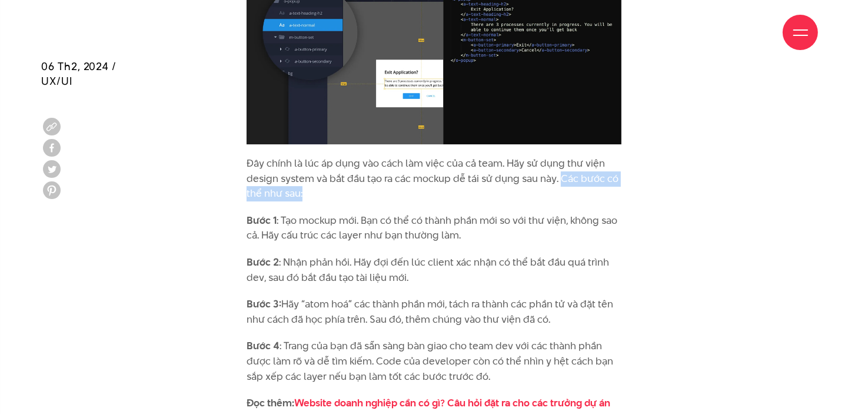 The width and height of the screenshot is (868, 414). What do you see at coordinates (79, 73) in the screenshot?
I see `span: 06 Th2, 2024 / UX/UI` at bounding box center [79, 73].